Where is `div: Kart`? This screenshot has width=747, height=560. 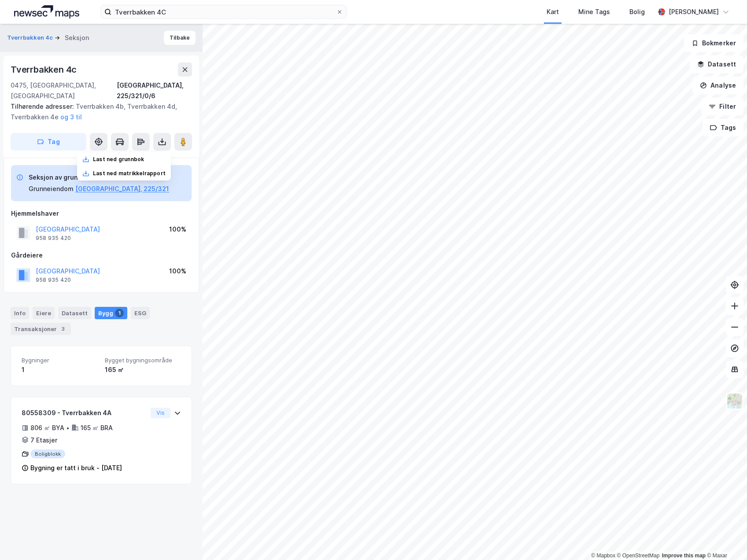
div: Kart is located at coordinates (553, 12).